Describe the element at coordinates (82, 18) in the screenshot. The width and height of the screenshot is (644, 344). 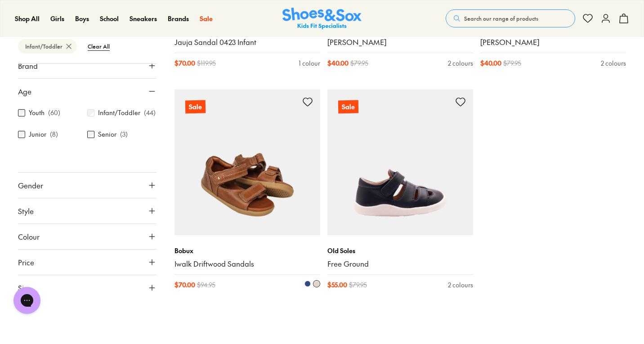
I see `span: Boys` at that location.